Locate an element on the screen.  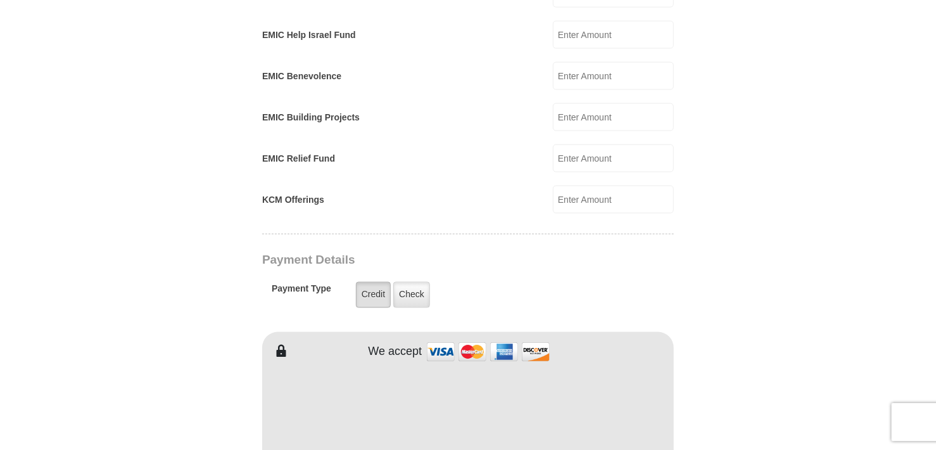
label: KCM Offerings is located at coordinates (293, 199).